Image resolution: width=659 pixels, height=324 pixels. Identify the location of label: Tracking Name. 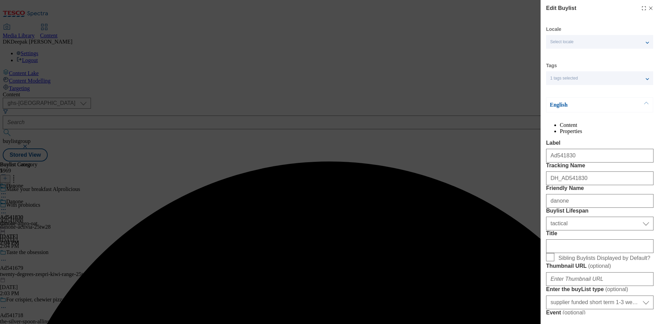
(599, 166).